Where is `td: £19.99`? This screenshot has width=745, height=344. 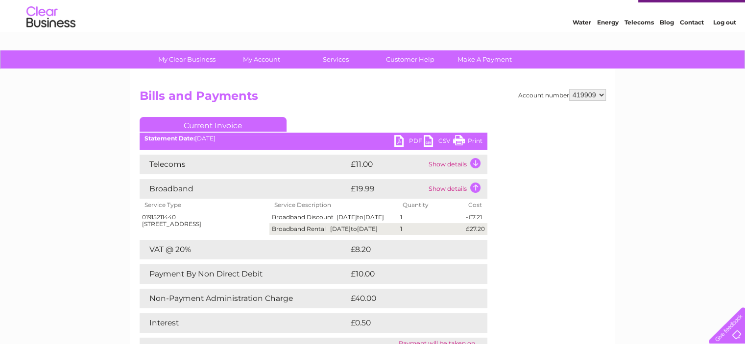
td: £19.99 is located at coordinates (387, 189).